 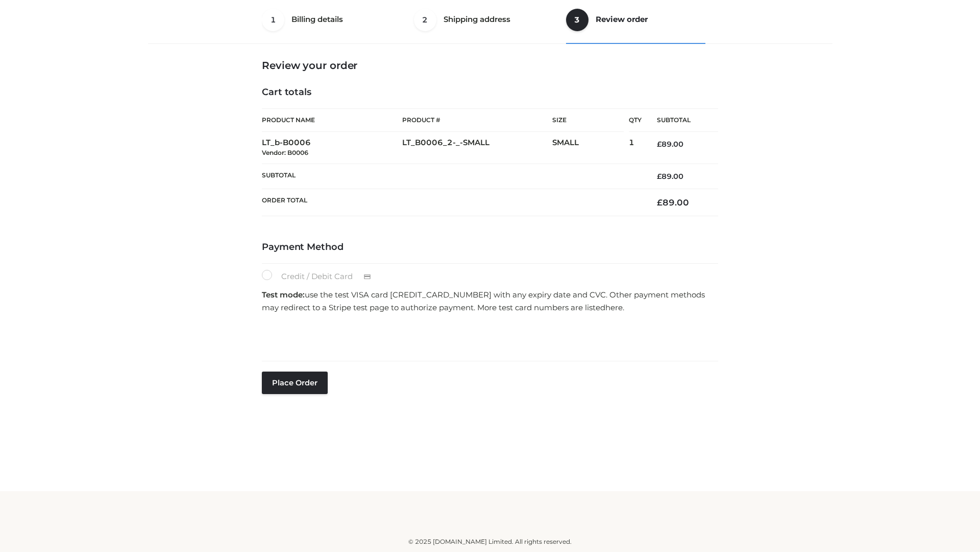 What do you see at coordinates (322, 276) in the screenshot?
I see `label: Credit / Debit Card` at bounding box center [322, 276].